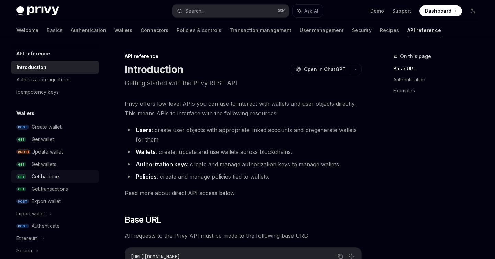 The height and width of the screenshot is (259, 495). I want to click on div: Export wallet, so click(46, 201).